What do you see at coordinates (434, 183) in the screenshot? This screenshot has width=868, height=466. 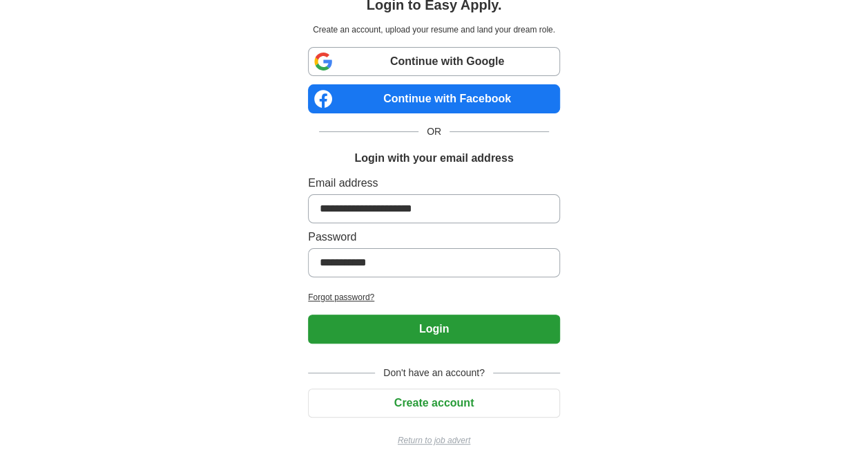 I see `label: Email address` at bounding box center [434, 183].